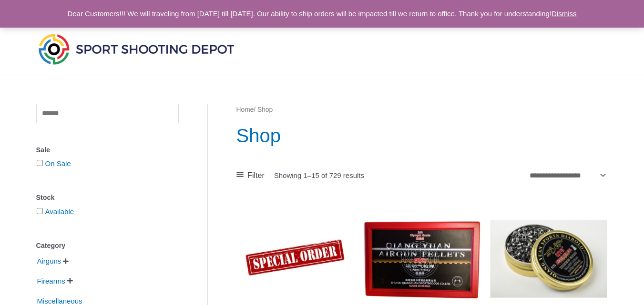  I want to click on p: Showing 1–15 of 729 results, so click(319, 175).